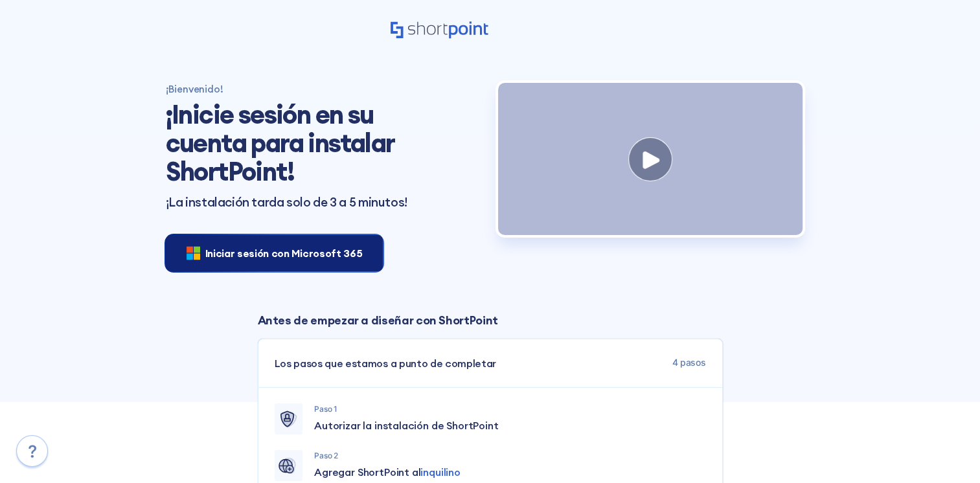  Describe the element at coordinates (440, 472) in the screenshot. I see `span: inquilino` at that location.